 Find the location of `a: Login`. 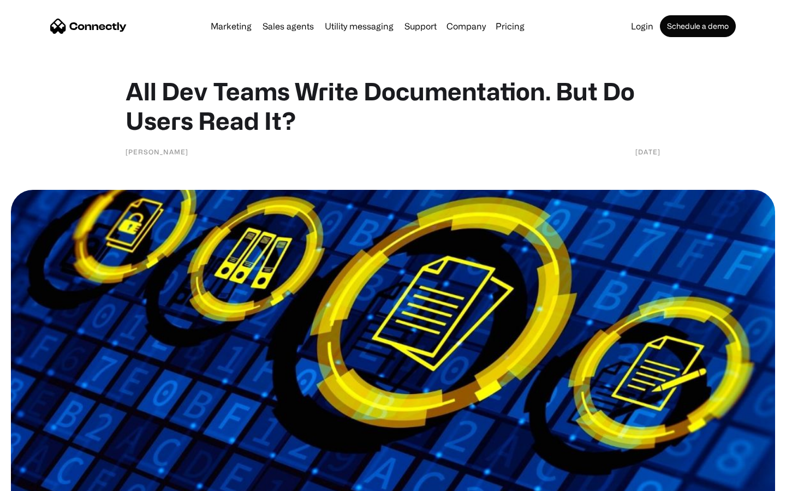

a: Login is located at coordinates (642, 26).